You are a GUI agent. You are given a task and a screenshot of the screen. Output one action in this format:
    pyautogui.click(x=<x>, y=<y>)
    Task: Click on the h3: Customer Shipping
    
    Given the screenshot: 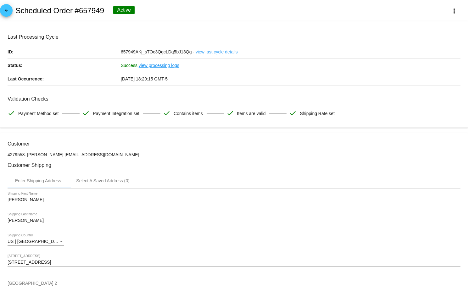 What is the action you would take?
    pyautogui.click(x=234, y=165)
    